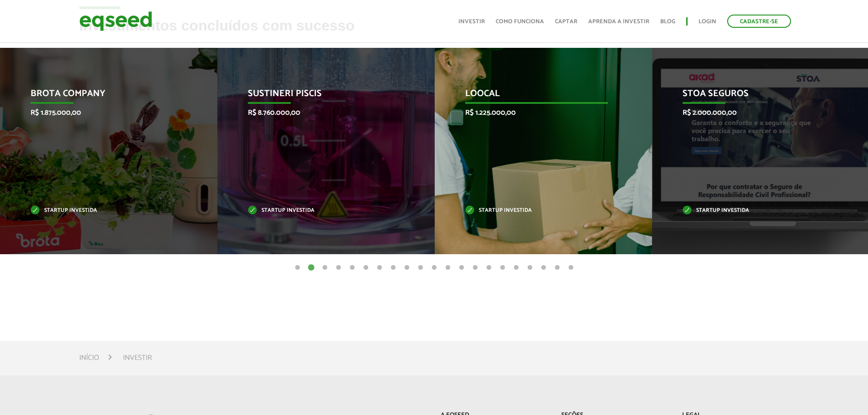 The width and height of the screenshot is (868, 415). What do you see at coordinates (557, 268) in the screenshot?
I see `button: 20 of 21` at bounding box center [557, 268].